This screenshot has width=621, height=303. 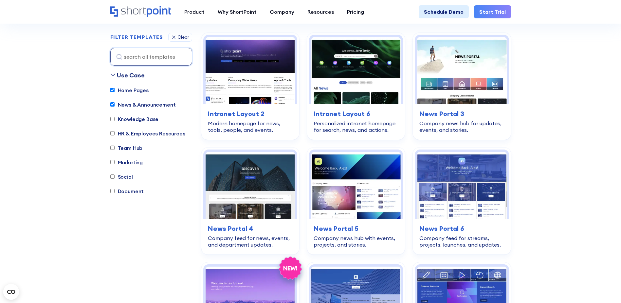 I want to click on div: Company news hub for updates, events, and stories., so click(x=462, y=126).